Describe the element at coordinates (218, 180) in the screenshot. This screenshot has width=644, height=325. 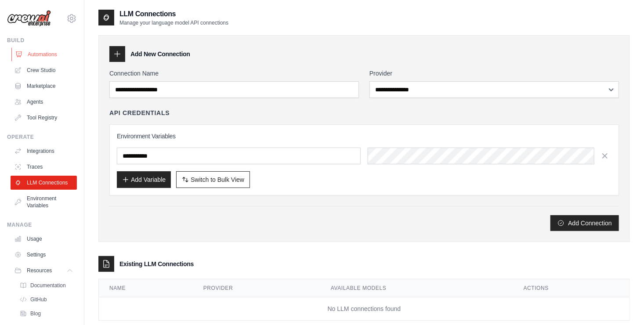
I see `span: Switch to Bulk View` at that location.